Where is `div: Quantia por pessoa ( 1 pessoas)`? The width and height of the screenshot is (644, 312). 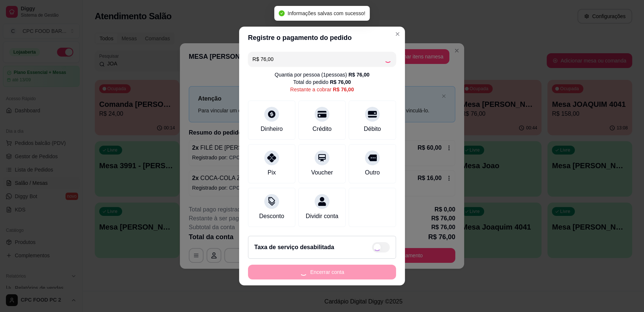 div: Quantia por pessoa ( 1 pessoas) is located at coordinates (322, 74).